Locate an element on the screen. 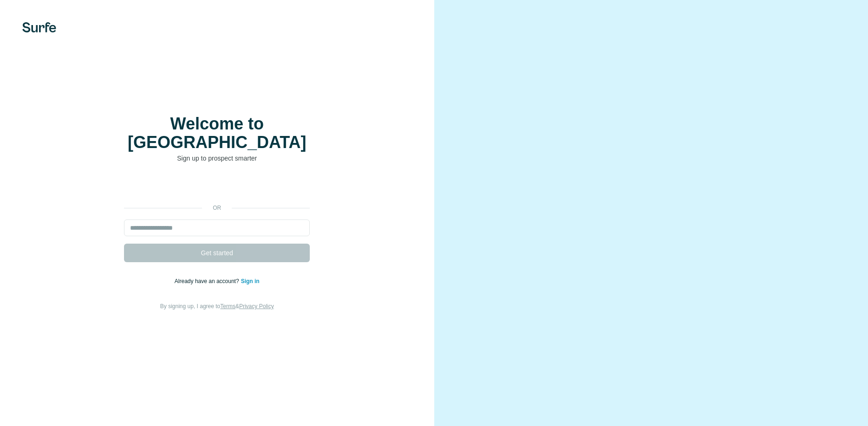 The width and height of the screenshot is (868, 426). p: Sign up to prospect smarter is located at coordinates (217, 158).